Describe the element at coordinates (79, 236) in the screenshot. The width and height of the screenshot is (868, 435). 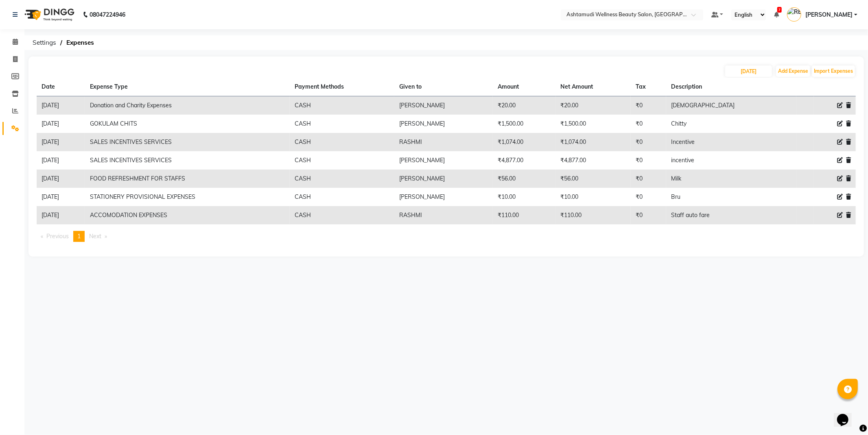
I see `span: 1` at that location.